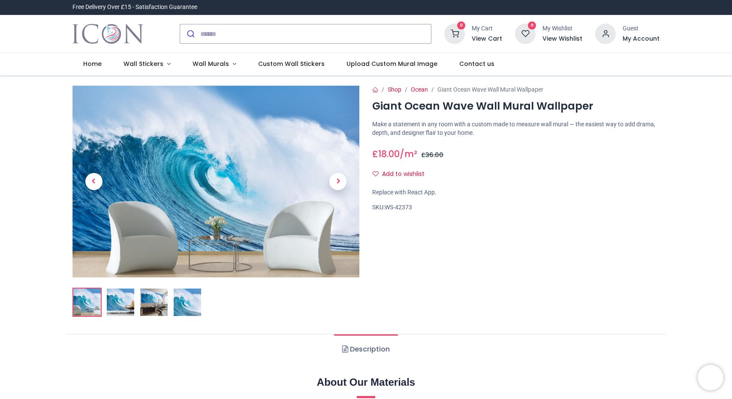 This screenshot has width=732, height=399. Describe the element at coordinates (516, 193) in the screenshot. I see `div: Replace with React App.` at that location.